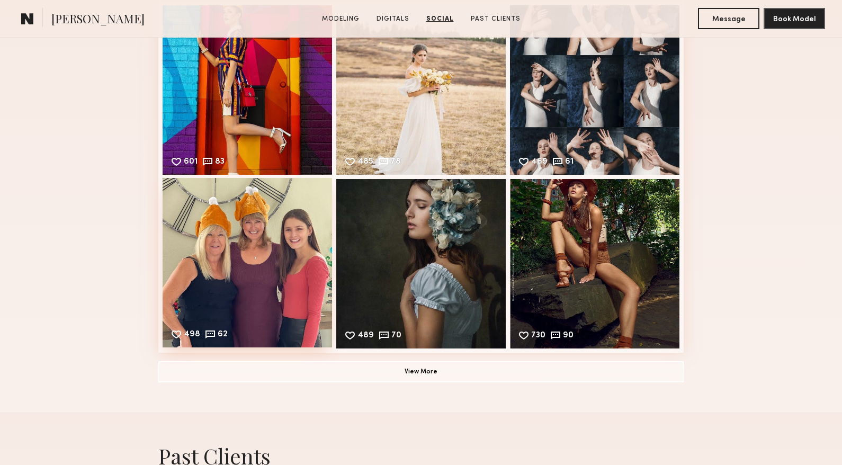 This screenshot has height=465, width=842. Describe the element at coordinates (568, 336) in the screenshot. I see `div: 90` at that location.